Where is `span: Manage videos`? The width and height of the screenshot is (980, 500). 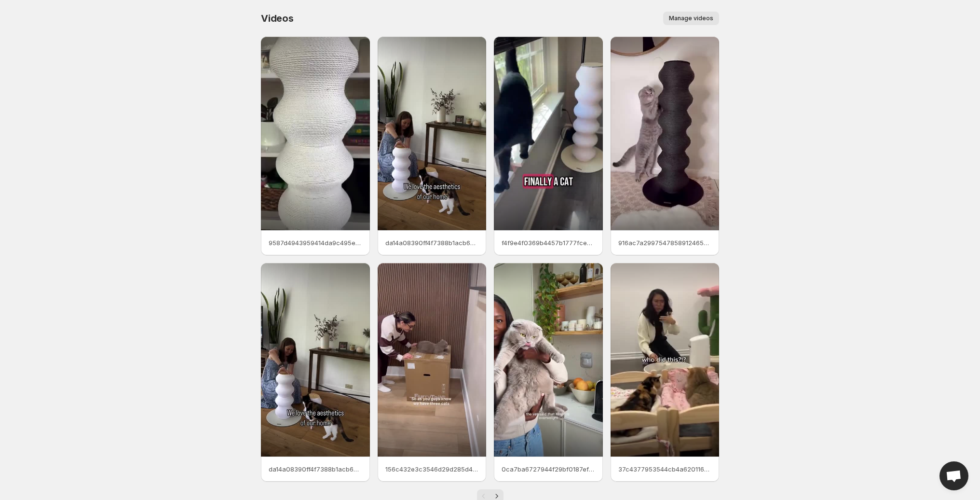 span: Manage videos is located at coordinates (691, 18).